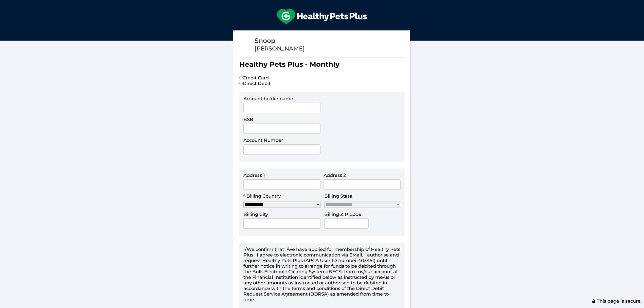 The width and height of the screenshot is (644, 308). Describe the element at coordinates (254, 78) in the screenshot. I see `label: Credit Card` at that location.